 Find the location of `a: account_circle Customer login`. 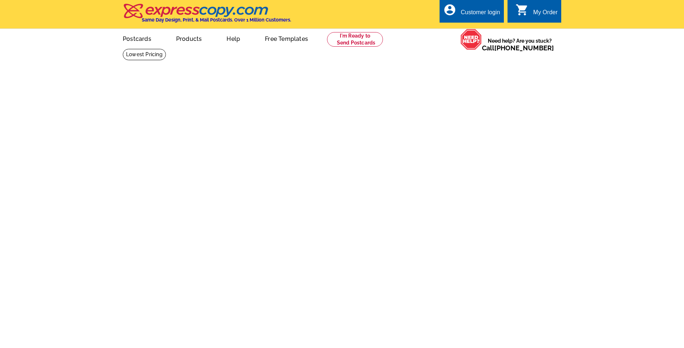

a: account_circle Customer login is located at coordinates (472, 12).